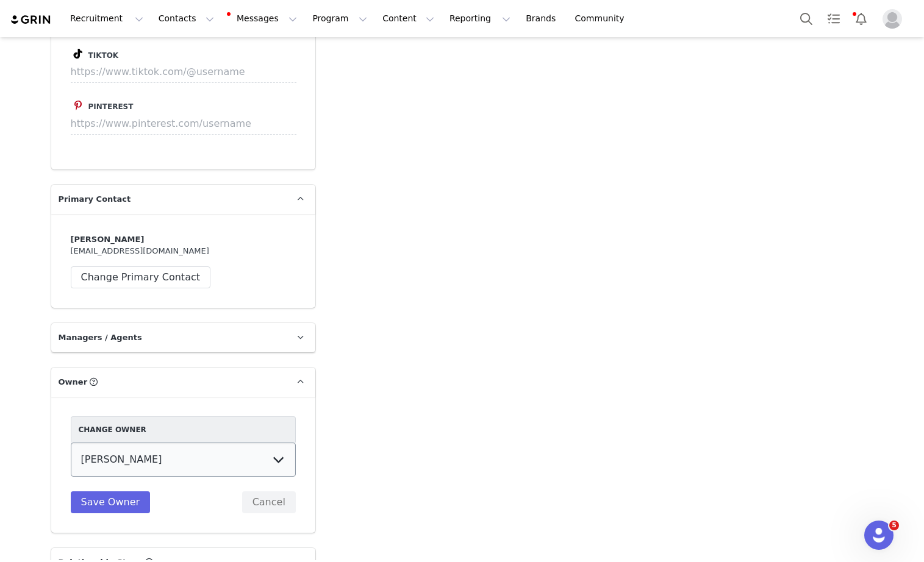  Describe the element at coordinates (603, 18) in the screenshot. I see `a: Community` at that location.